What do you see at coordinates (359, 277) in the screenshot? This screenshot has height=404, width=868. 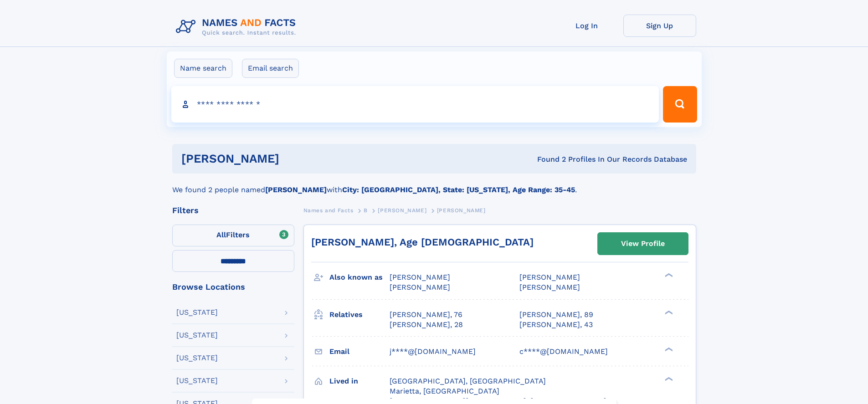 I see `h3: Also known as` at bounding box center [359, 277].